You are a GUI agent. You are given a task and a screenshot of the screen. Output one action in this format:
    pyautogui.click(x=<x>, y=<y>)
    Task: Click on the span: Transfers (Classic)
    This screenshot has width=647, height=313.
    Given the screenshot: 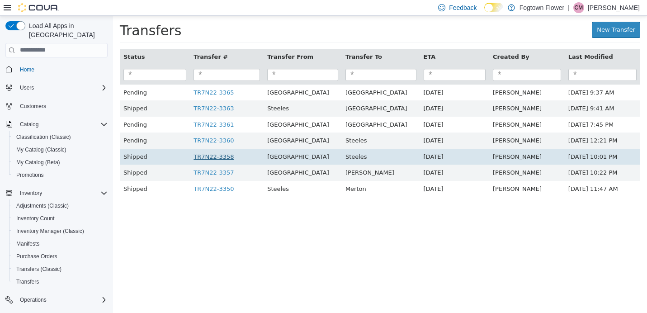 What is the action you would take?
    pyautogui.click(x=60, y=269)
    